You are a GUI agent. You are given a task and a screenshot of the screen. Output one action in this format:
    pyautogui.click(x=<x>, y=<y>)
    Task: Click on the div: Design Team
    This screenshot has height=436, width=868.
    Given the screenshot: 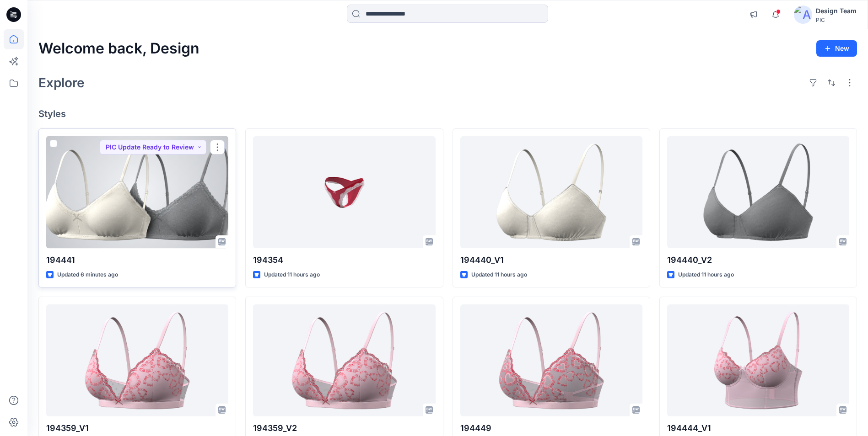 What is the action you would take?
    pyautogui.click(x=836, y=11)
    